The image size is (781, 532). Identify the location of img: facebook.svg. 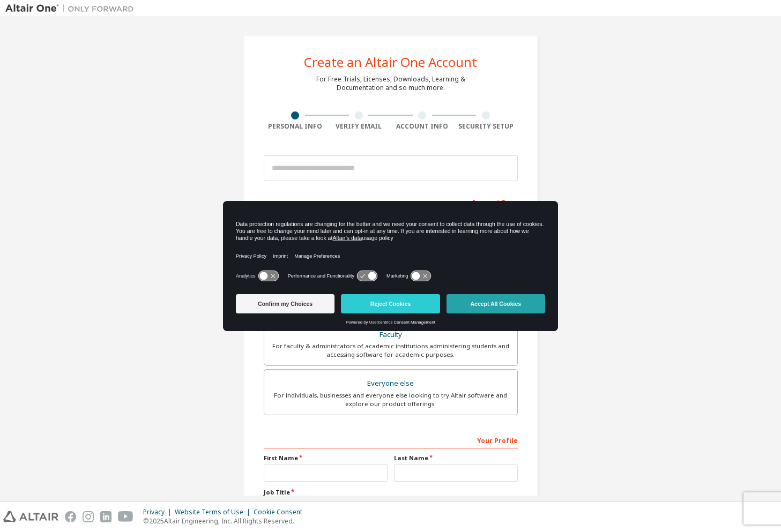
(70, 516).